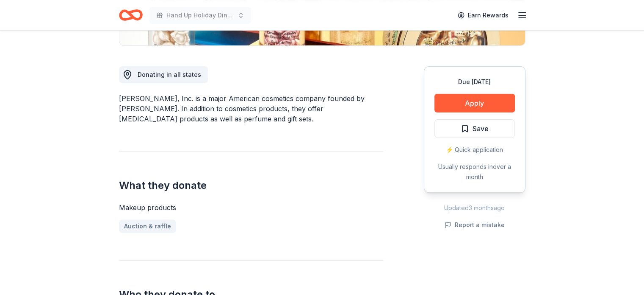 This screenshot has width=644, height=295. Describe the element at coordinates (474, 103) in the screenshot. I see `button: Apply` at that location.